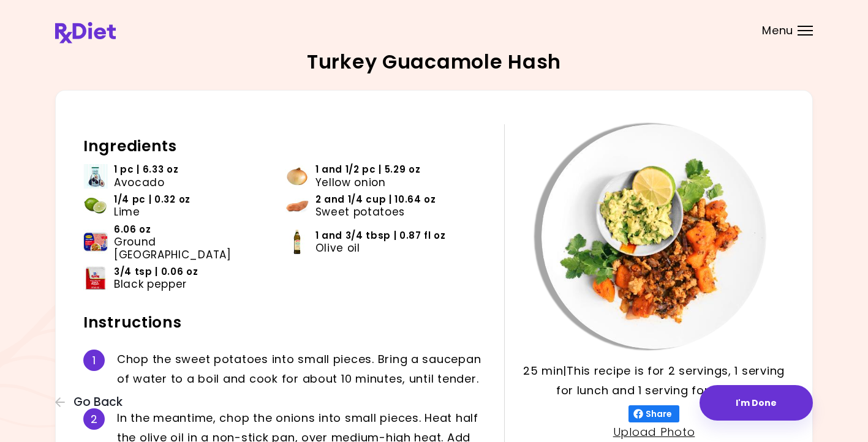 Image resolution: width=868 pixels, height=442 pixels. I want to click on div: 2, so click(94, 419).